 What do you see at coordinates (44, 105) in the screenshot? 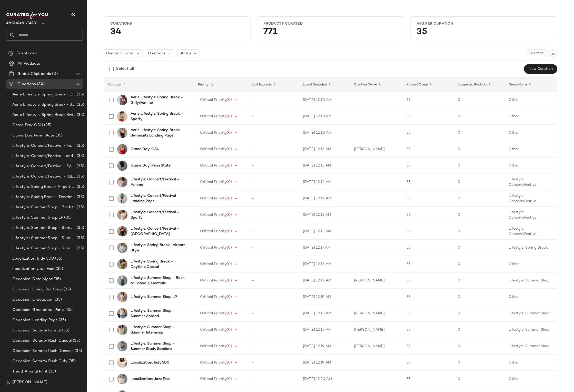
I see `span: Aerie Lifestyle: Spring Break - Sporty` at bounding box center [44, 105].